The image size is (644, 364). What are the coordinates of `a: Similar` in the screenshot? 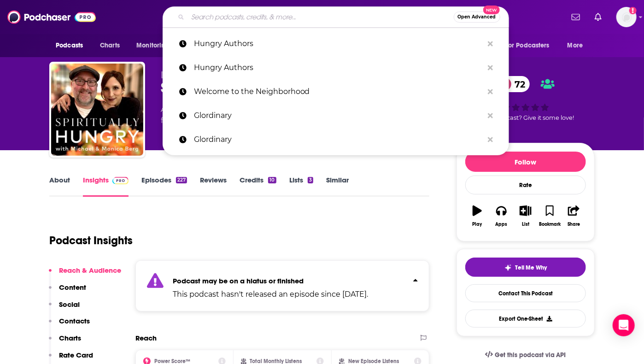 It's located at (337, 186).